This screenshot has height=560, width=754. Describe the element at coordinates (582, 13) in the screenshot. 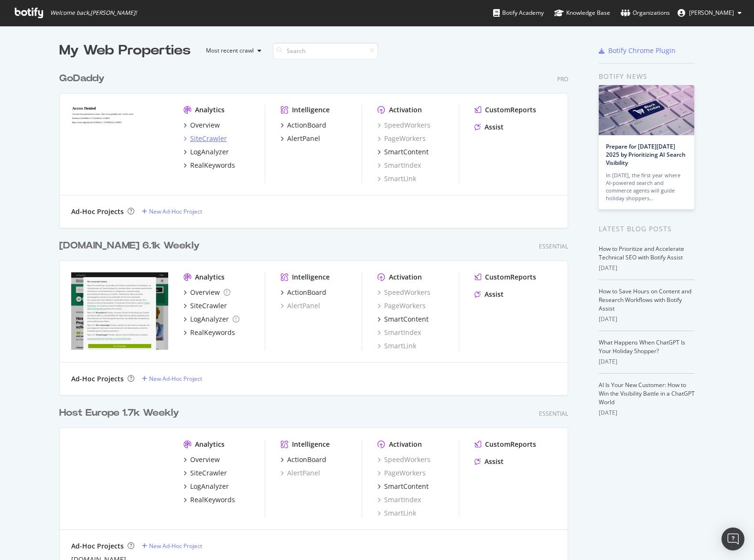

I see `div: Knowledge Base` at that location.